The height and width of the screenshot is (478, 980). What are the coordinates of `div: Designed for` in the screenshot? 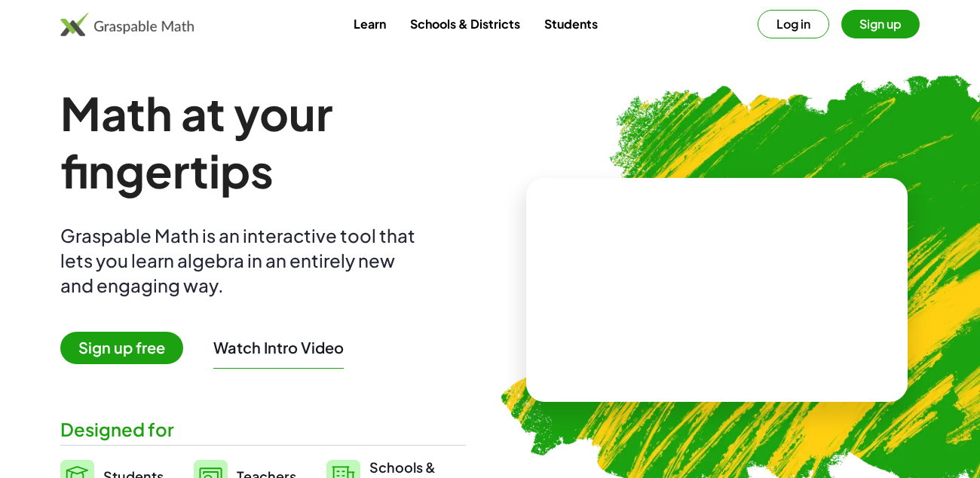 It's located at (263, 429).